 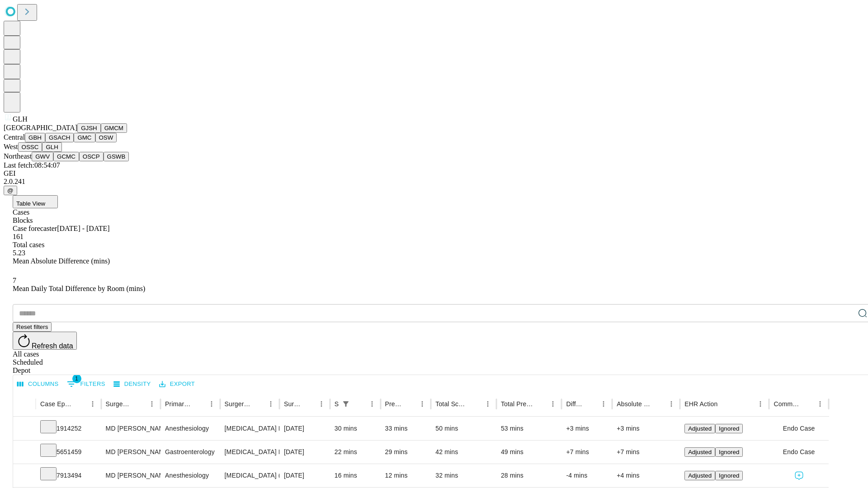 What do you see at coordinates (18, 156) in the screenshot?
I see `span: Northeast` at bounding box center [18, 156].